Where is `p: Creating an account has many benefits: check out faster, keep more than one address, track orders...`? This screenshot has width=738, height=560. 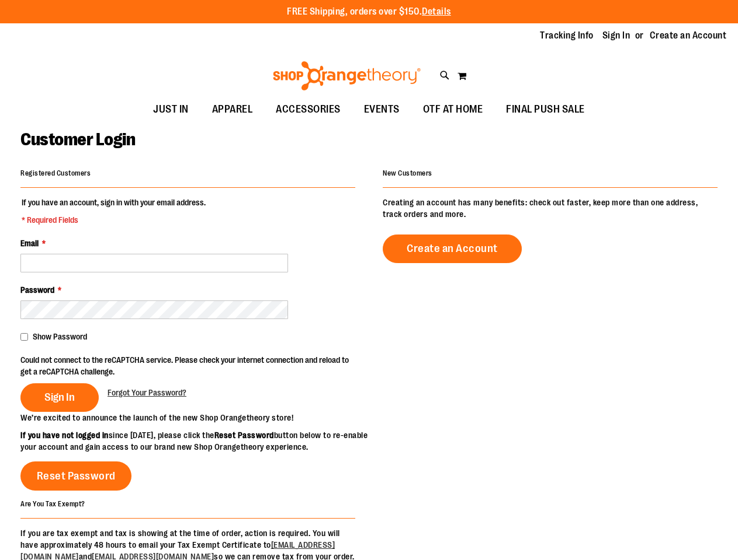 p: Creating an account has many benefits: check out faster, keep more than one address, track orders... is located at coordinates (549, 208).